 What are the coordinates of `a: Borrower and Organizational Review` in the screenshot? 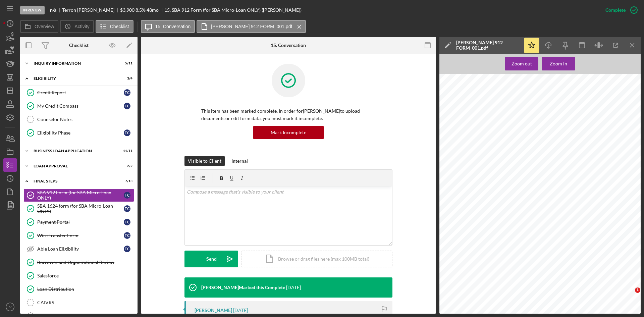 It's located at (79, 262).